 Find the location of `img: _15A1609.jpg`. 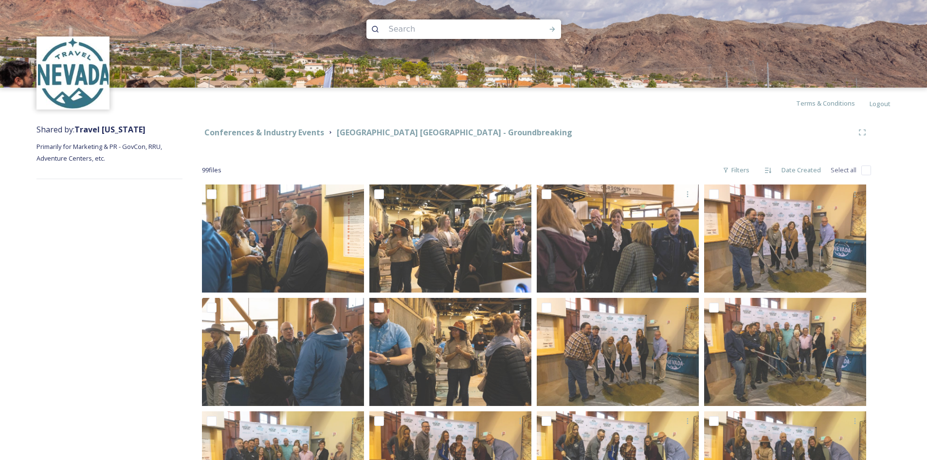

img: _15A1609.jpg is located at coordinates (785, 352).